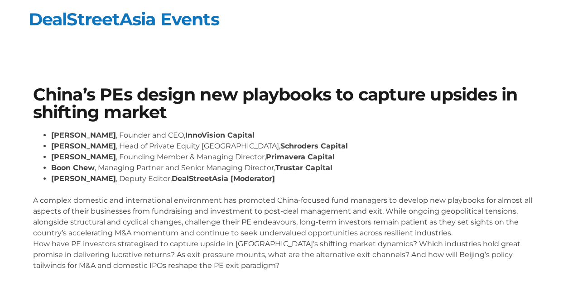  Describe the element at coordinates (287, 228) in the screenshot. I see `p: A complex domestic and international environment has promoted China-focused fund managers to deve...` at that location.